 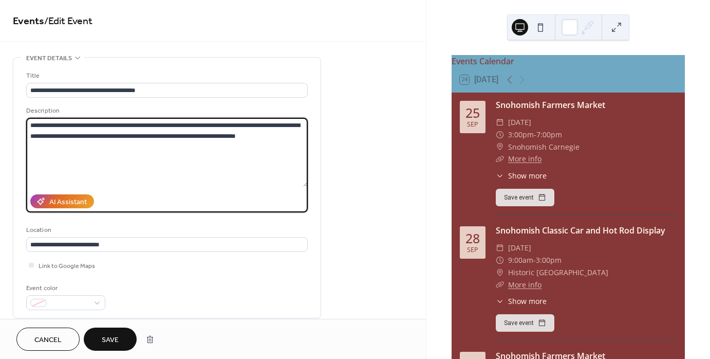 I want to click on a: Snohomish Classic Car and Hot Rod Display, so click(x=581, y=230).